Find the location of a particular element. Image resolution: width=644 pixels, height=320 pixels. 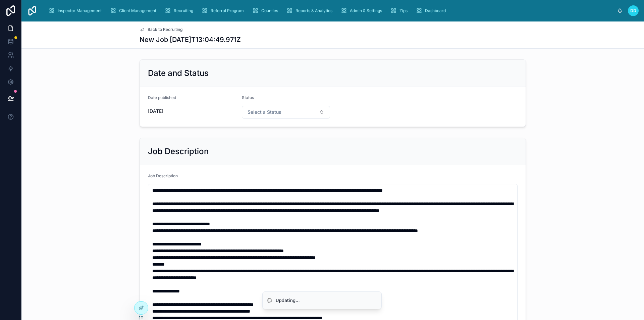

span: Reports & Analytics is located at coordinates (314, 11).